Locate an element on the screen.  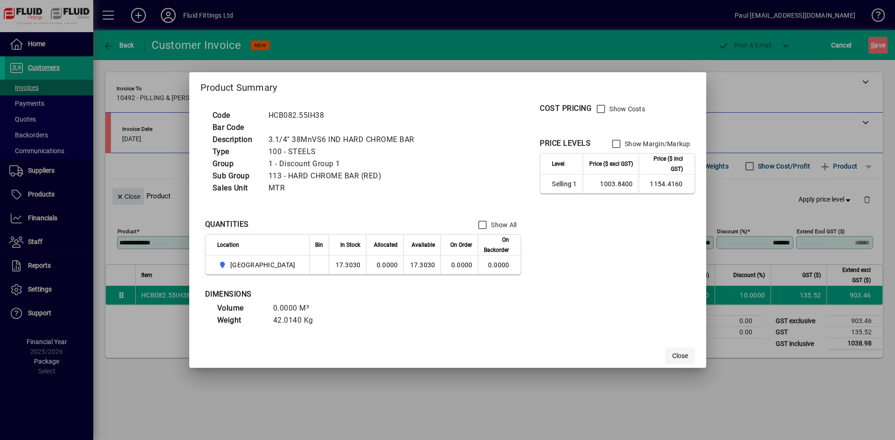
td: MTR is located at coordinates (344, 188).